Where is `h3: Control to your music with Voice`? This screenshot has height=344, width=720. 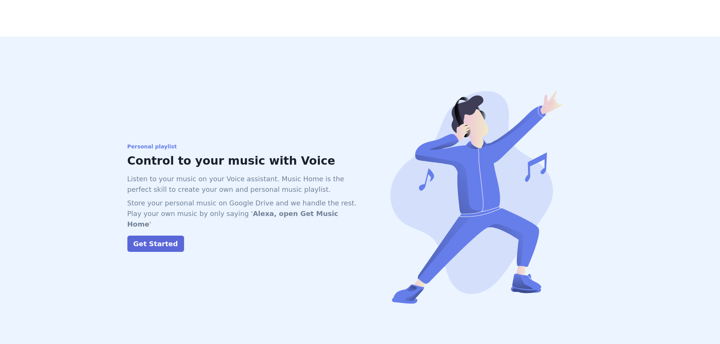 h3: Control to your music with Voice is located at coordinates (244, 161).